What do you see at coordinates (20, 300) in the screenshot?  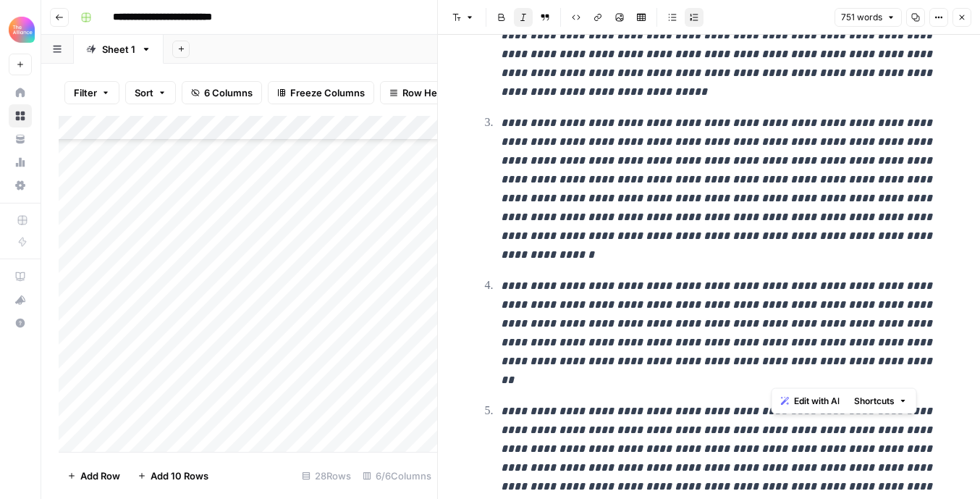 I see `div: What's new?` at bounding box center [20, 300].